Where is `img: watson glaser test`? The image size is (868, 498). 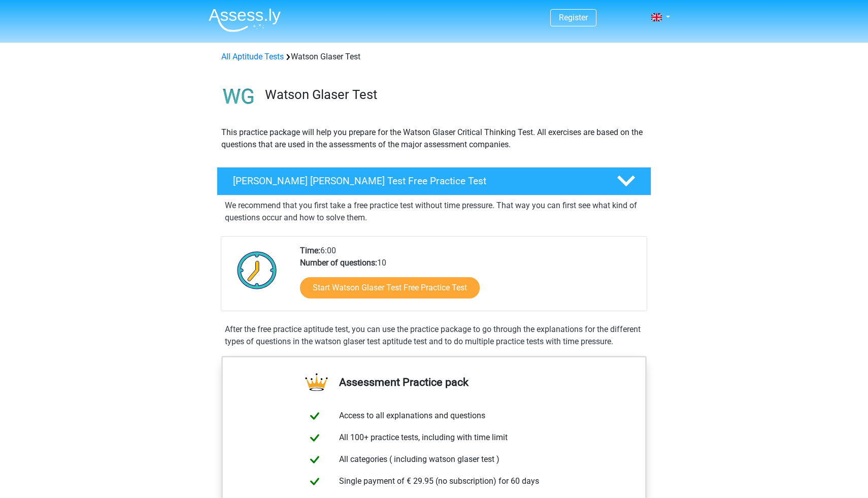 img: watson glaser test is located at coordinates (239, 96).